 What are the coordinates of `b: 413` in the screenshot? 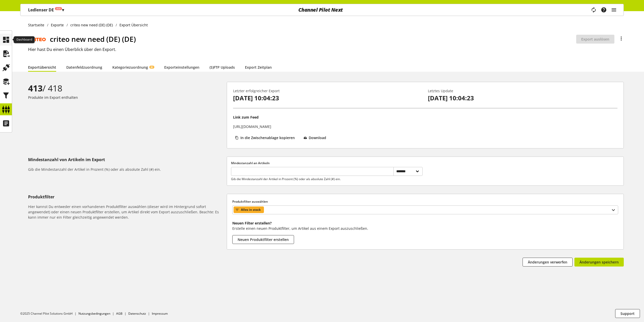 It's located at (35, 88).